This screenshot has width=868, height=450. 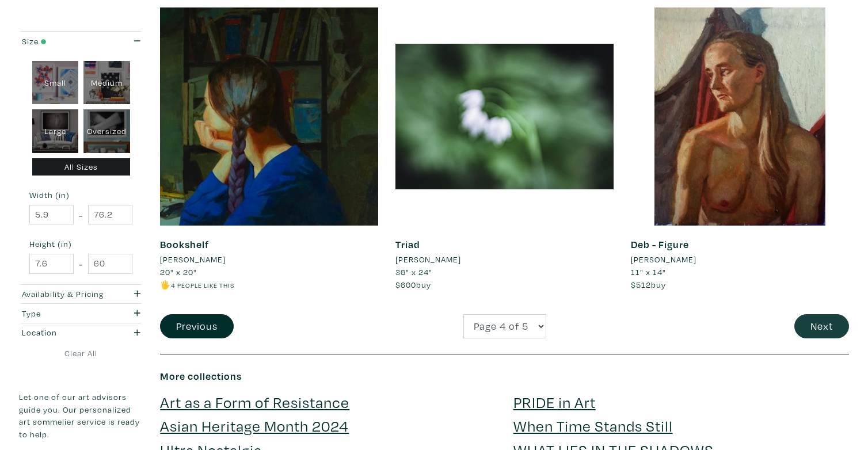 I want to click on a: PRIDE in Art, so click(x=554, y=402).